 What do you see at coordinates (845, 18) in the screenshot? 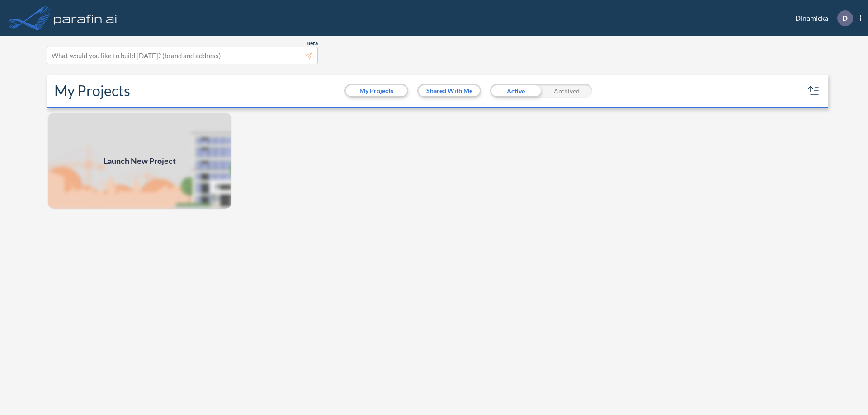
I see `p: D` at bounding box center [845, 18].